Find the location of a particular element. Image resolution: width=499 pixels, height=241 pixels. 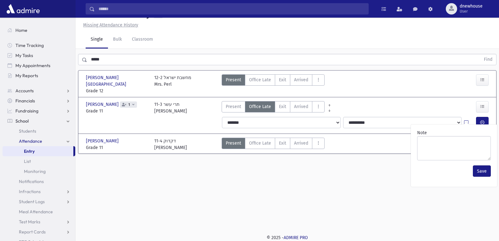

span: Student Logs is located at coordinates (32, 201).